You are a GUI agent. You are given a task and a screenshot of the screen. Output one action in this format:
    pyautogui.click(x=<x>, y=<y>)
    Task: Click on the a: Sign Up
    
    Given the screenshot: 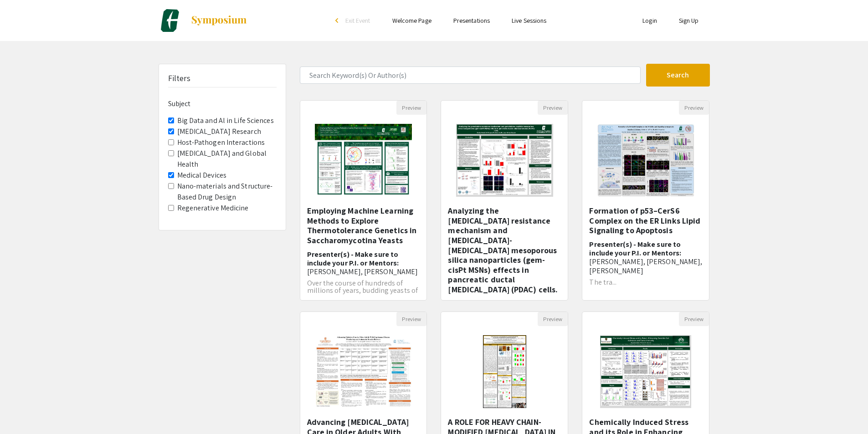 What is the action you would take?
    pyautogui.click(x=689, y=20)
    